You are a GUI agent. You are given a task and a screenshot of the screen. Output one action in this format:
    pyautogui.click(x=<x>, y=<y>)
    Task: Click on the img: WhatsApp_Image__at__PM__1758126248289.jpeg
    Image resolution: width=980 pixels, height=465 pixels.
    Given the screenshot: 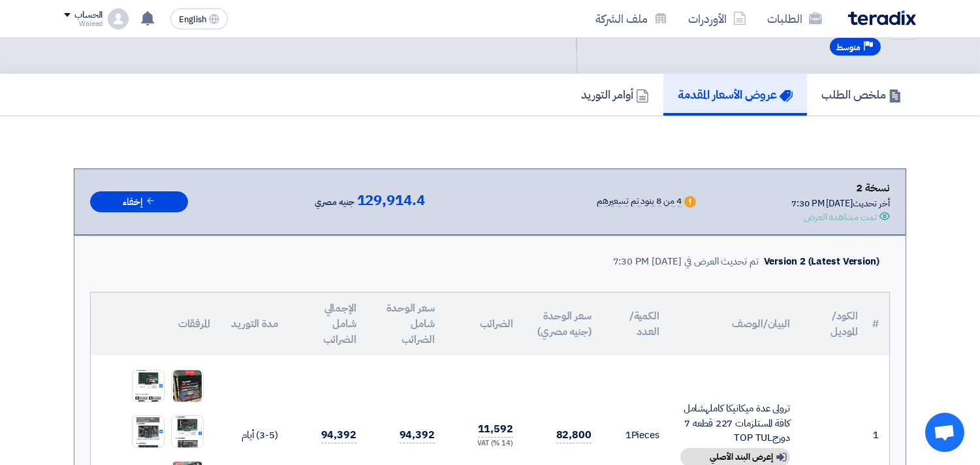 What is the action you would take?
    pyautogui.click(x=148, y=385)
    